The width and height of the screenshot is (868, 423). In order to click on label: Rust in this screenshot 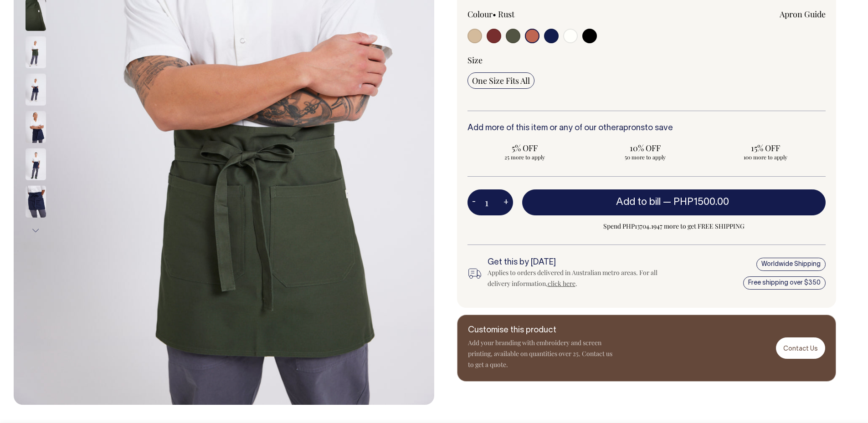, I will do `click(506, 14)`.